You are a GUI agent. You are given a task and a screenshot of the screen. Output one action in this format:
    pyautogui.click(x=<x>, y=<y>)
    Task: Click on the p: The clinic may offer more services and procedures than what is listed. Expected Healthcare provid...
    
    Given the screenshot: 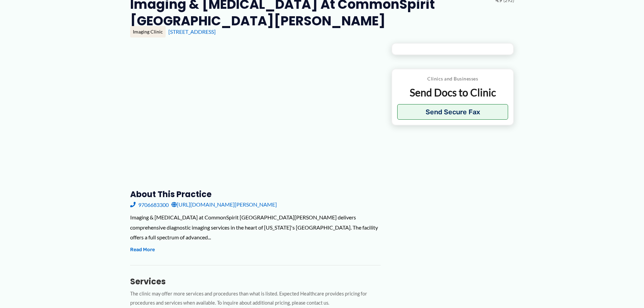 What is the action you would take?
    pyautogui.click(x=255, y=298)
    